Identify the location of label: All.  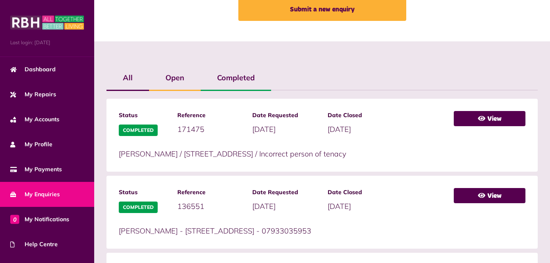
(128, 78).